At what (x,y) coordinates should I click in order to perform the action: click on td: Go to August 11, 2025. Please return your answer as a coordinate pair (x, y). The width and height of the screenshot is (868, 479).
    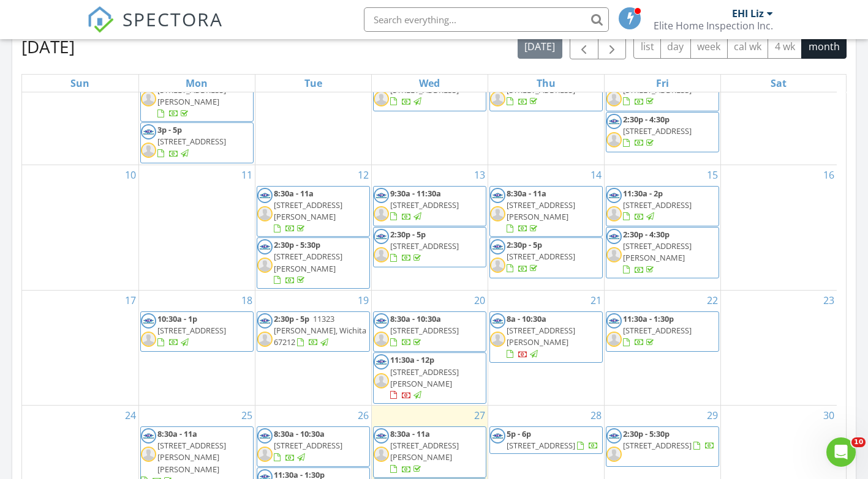
    Looking at the image, I should click on (197, 227).